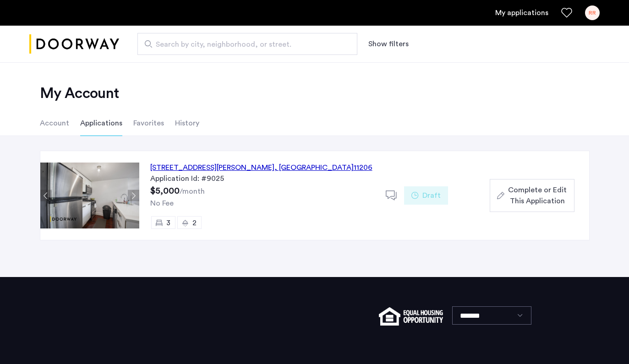  Describe the element at coordinates (388, 44) in the screenshot. I see `button: Show or hide filters` at that location.